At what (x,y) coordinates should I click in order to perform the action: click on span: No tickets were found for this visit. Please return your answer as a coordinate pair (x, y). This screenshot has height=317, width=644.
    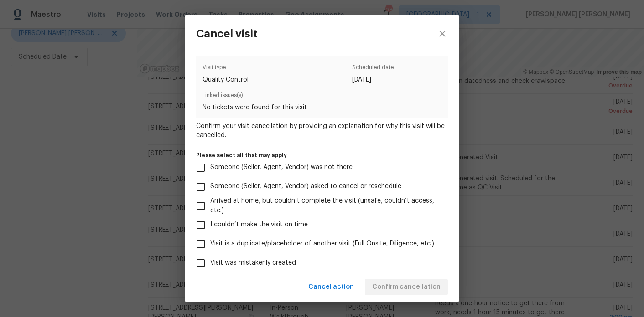
    Looking at the image, I should click on (322, 108).